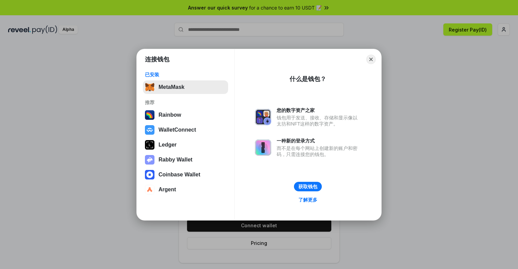 The width and height of the screenshot is (518, 269). Describe the element at coordinates (308, 187) in the screenshot. I see `button: 获取钱包` at that location.